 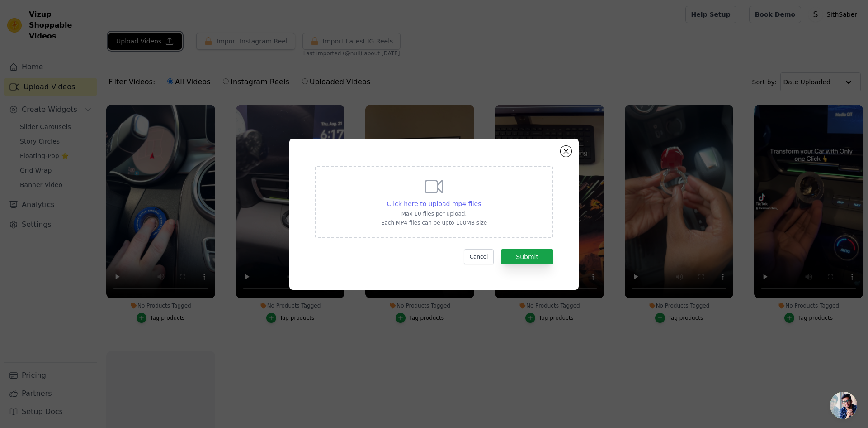 What do you see at coordinates (527, 257) in the screenshot?
I see `button: Submit` at bounding box center [527, 257].